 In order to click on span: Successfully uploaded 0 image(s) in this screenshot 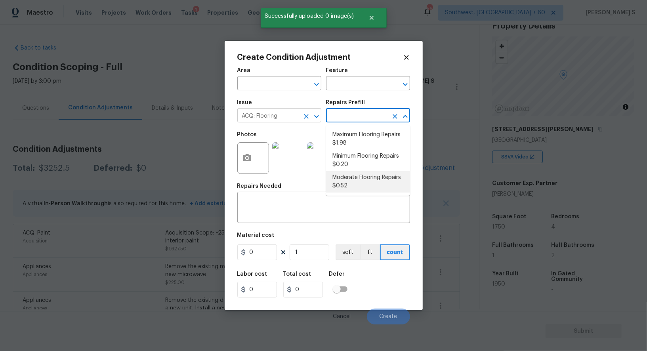, I will do `click(309, 16)`.